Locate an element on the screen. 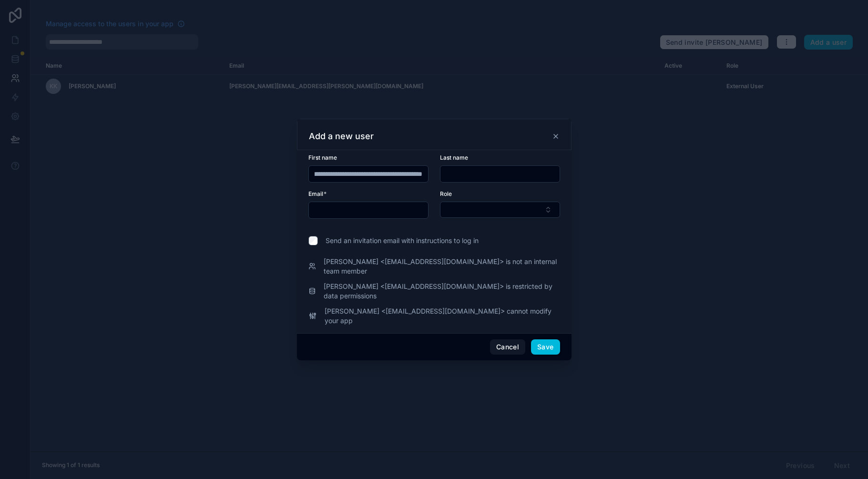 The height and width of the screenshot is (479, 868). h3: Add a new user is located at coordinates (341, 136).